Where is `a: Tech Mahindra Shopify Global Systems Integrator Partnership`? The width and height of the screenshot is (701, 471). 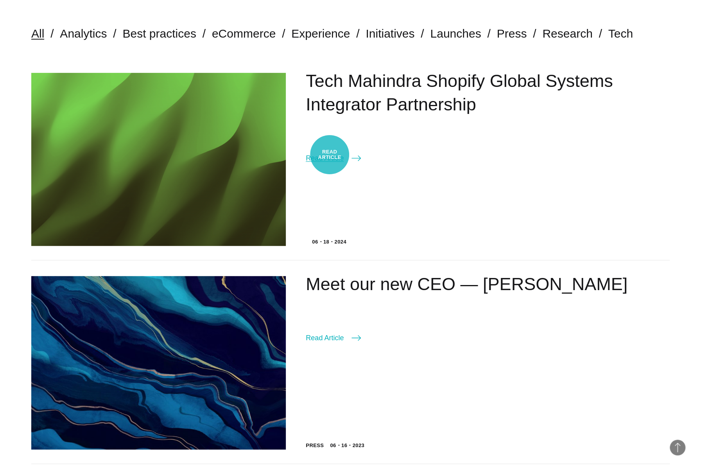 a: Tech Mahindra Shopify Global Systems Integrator Partnership is located at coordinates (459, 92).